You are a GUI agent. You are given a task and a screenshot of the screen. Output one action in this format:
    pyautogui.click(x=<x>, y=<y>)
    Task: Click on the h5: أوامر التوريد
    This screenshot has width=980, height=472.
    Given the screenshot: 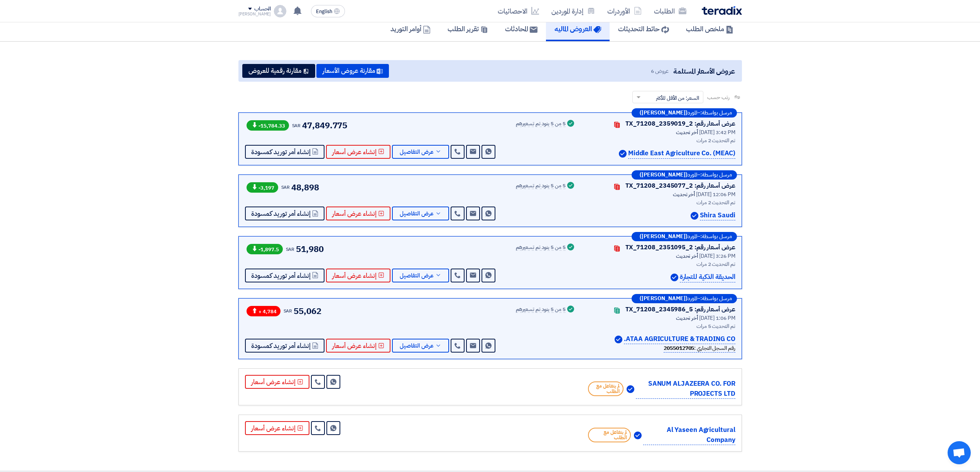 What is the action you would take?
    pyautogui.click(x=411, y=29)
    